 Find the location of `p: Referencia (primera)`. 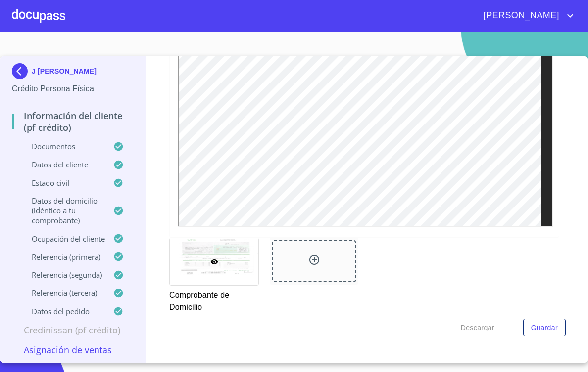

p: Referencia (primera) is located at coordinates (62, 257).